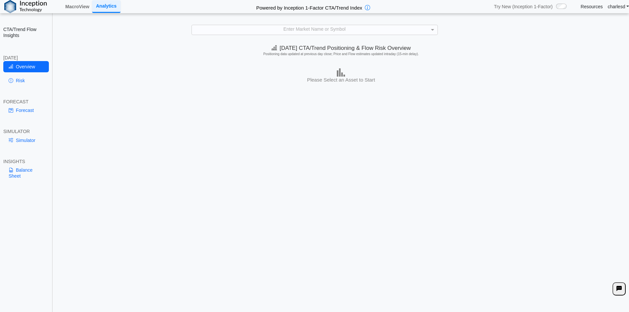 Image resolution: width=629 pixels, height=312 pixels. I want to click on h2: CTA/Trend Flow Insights, so click(26, 32).